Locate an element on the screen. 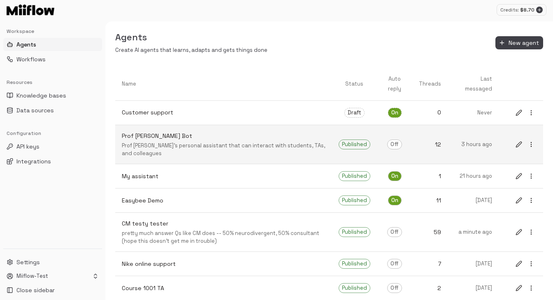  button: Close sidebar is located at coordinates (53, 290).